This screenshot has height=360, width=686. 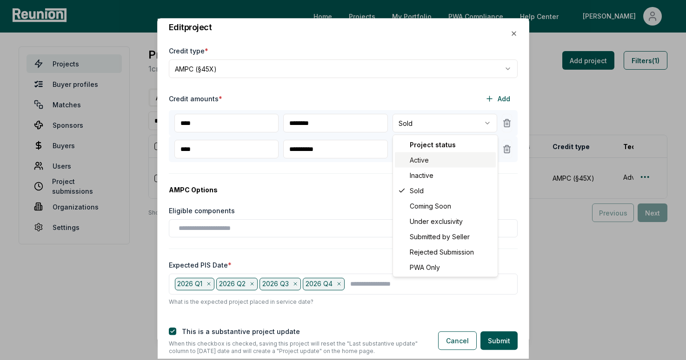 I want to click on span: PWA Only, so click(x=425, y=267).